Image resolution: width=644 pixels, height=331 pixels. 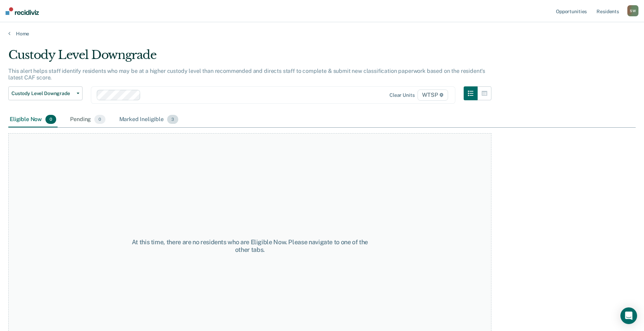 I want to click on span: Custody Level Downgrade, so click(x=43, y=93).